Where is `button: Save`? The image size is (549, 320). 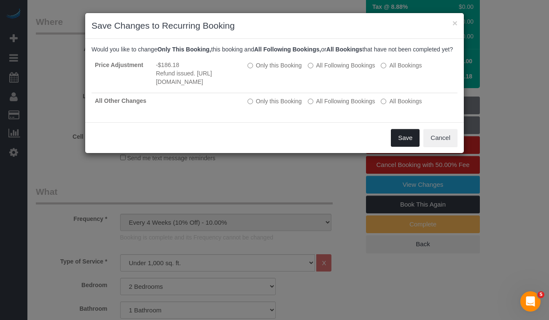 button: Save is located at coordinates (405, 138).